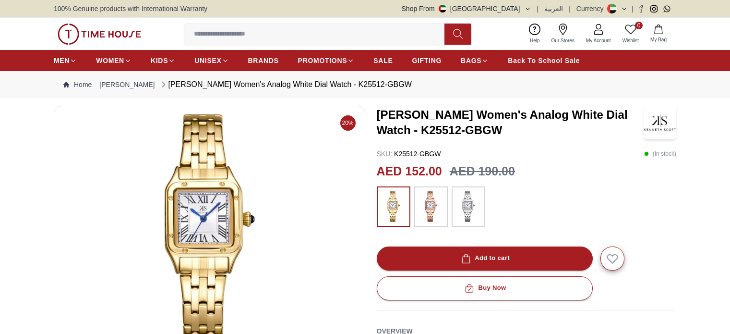  What do you see at coordinates (535, 40) in the screenshot?
I see `span: Help` at bounding box center [535, 40].